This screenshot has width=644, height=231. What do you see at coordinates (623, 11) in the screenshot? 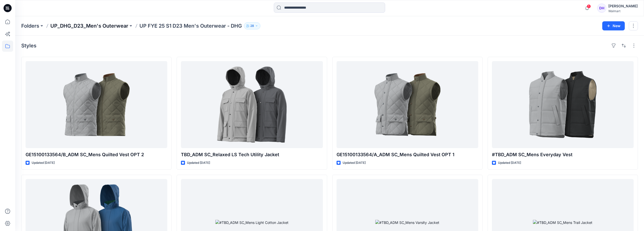
I see `div: Walmart` at bounding box center [623, 11].